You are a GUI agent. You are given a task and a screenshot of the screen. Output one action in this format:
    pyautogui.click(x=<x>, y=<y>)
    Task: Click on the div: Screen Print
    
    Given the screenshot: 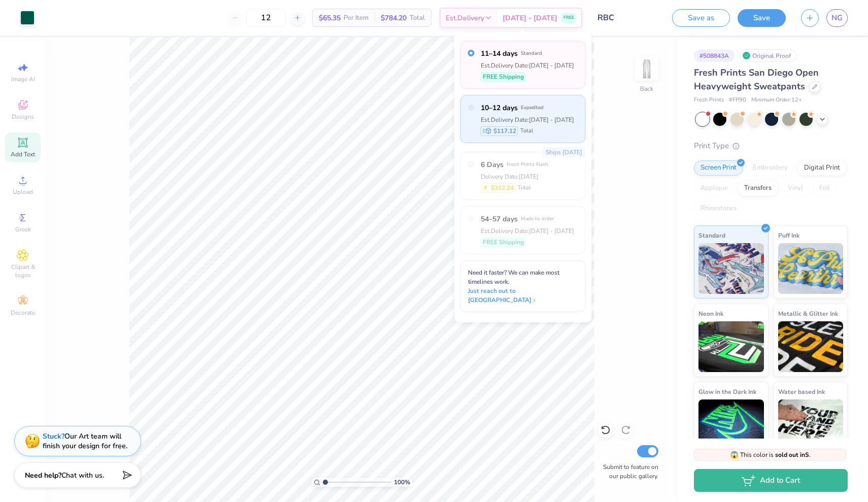 What is the action you would take?
    pyautogui.click(x=718, y=168)
    